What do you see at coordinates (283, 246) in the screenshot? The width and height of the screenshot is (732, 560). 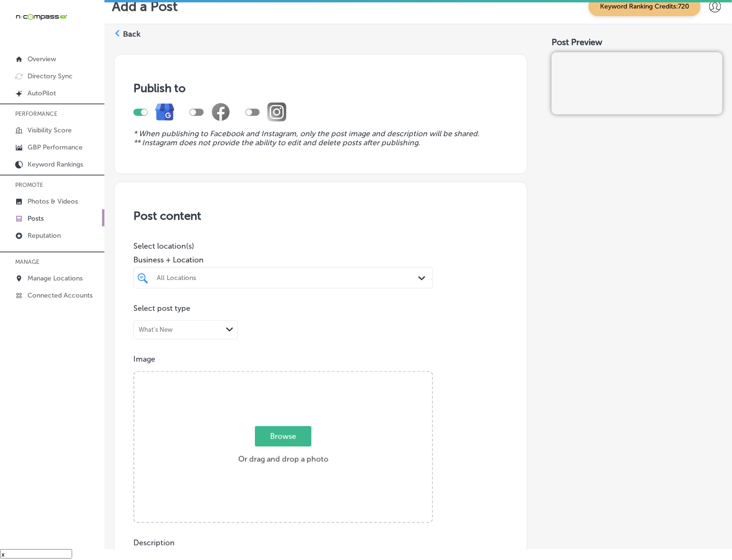 I see `p: Select location(s)` at bounding box center [283, 246].